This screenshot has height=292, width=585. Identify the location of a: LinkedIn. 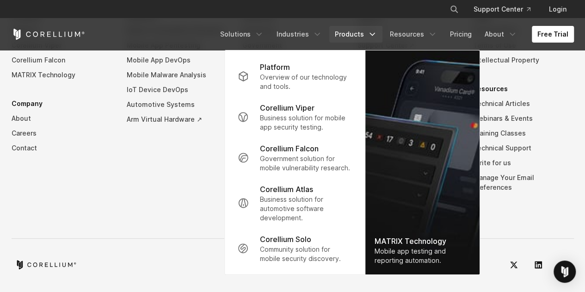
(538, 264).